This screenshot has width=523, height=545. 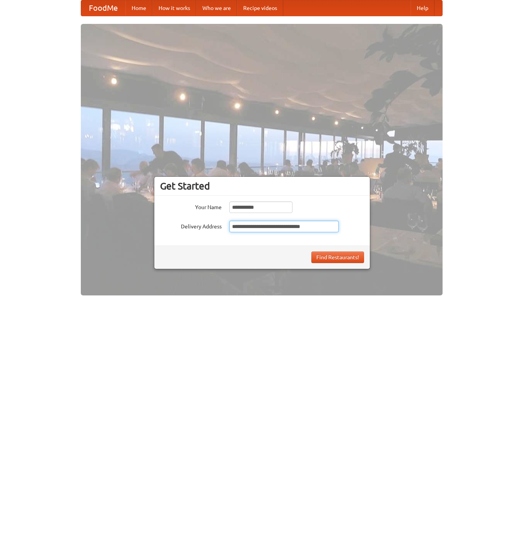 I want to click on button: Find Restaurants!, so click(x=338, y=257).